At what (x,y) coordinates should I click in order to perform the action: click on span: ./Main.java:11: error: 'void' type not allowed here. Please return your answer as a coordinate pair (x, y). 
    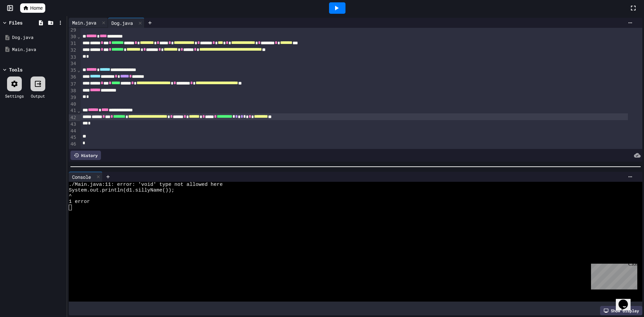
    Looking at the image, I should click on (146, 184).